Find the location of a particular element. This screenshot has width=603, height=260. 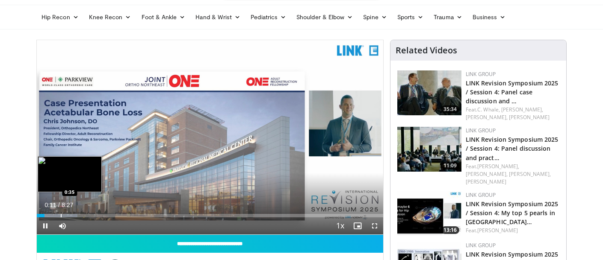

span: 8:27 is located at coordinates (67, 205).